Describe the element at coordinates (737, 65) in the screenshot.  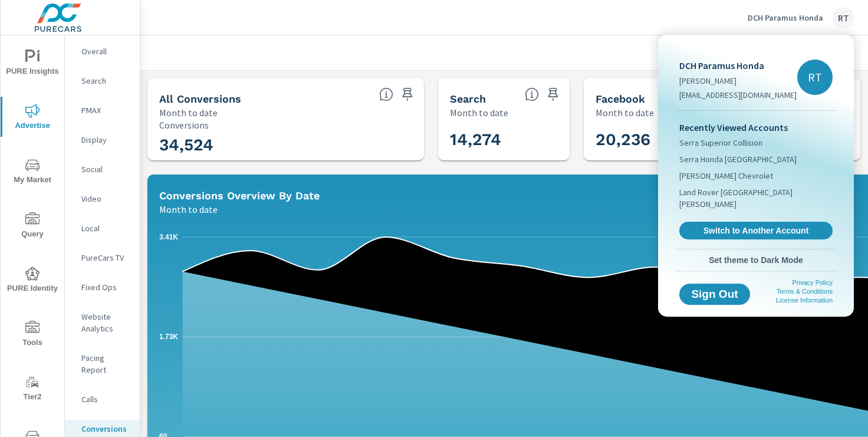
I see `p: DCH Paramus Honda` at that location.